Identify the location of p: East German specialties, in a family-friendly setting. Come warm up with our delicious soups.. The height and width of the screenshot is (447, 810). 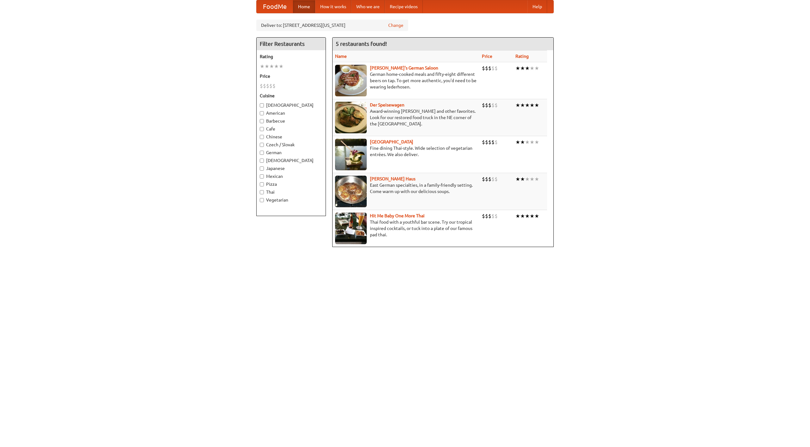
(406, 188).